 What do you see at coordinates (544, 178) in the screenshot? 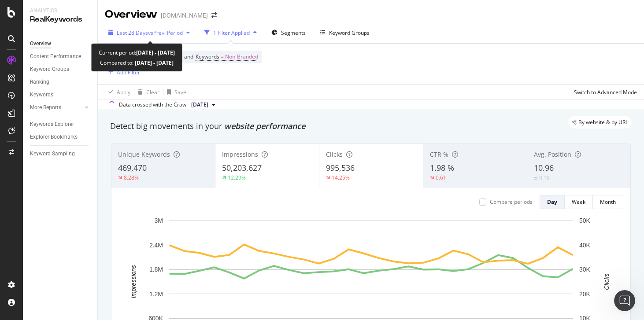
I see `div: 0.19` at bounding box center [544, 178].